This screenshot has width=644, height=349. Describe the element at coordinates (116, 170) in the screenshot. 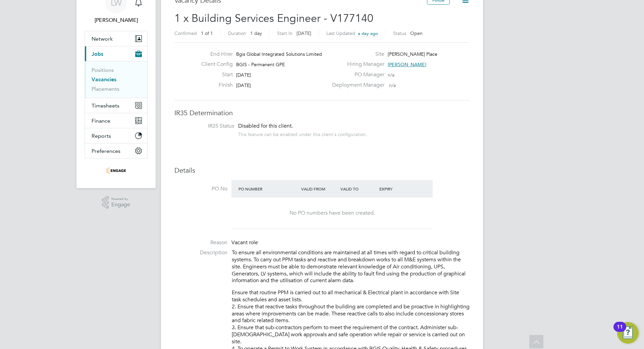

I see `img: serlimited-logo-retina.png` at that location.